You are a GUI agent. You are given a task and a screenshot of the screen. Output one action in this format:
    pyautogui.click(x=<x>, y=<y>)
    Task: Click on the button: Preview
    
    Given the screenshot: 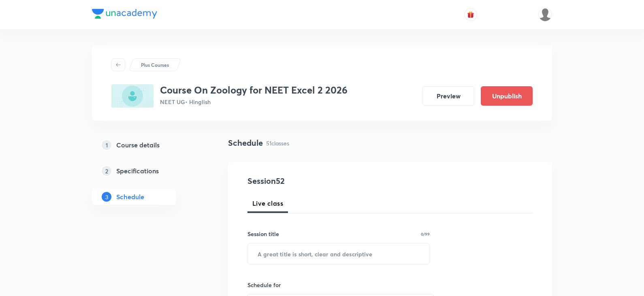 What is the action you would take?
    pyautogui.click(x=448, y=96)
    